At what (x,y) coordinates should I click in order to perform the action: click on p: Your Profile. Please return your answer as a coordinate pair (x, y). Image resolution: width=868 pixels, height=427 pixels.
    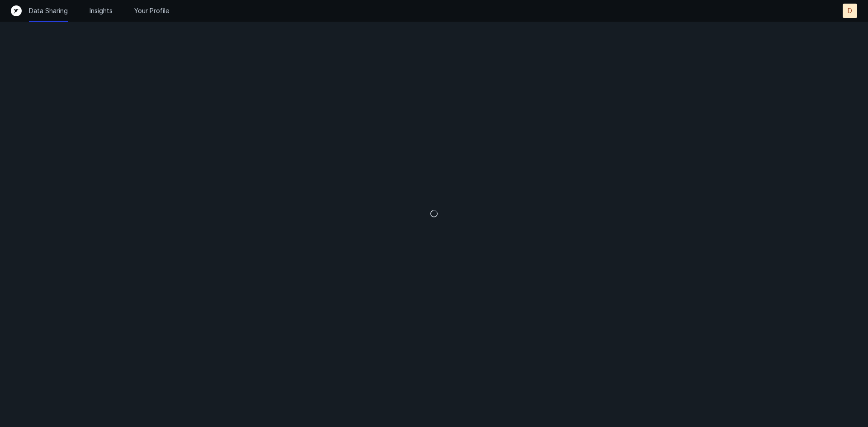
    Looking at the image, I should click on (152, 11).